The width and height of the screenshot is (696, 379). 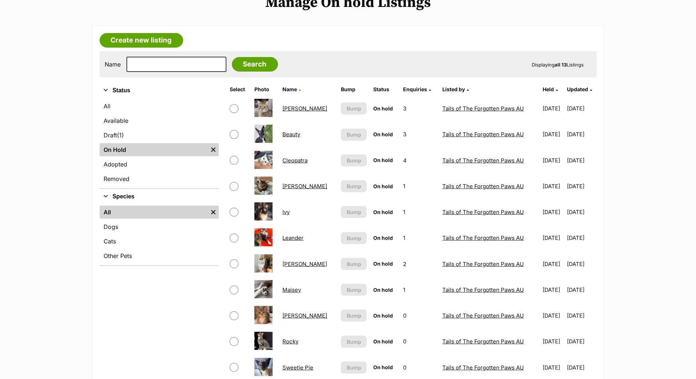 What do you see at coordinates (159, 164) in the screenshot?
I see `a: Adopted` at bounding box center [159, 164].